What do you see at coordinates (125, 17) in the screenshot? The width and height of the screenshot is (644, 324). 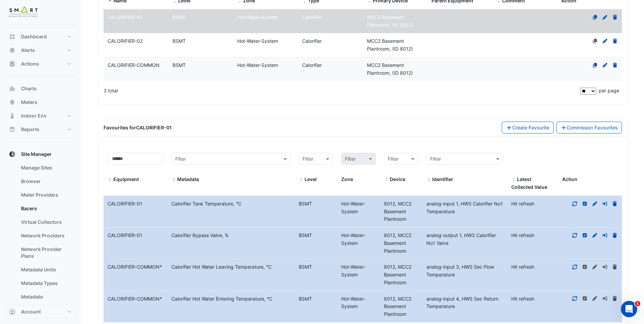 I see `span: CALORIFIER-01` at bounding box center [125, 17].